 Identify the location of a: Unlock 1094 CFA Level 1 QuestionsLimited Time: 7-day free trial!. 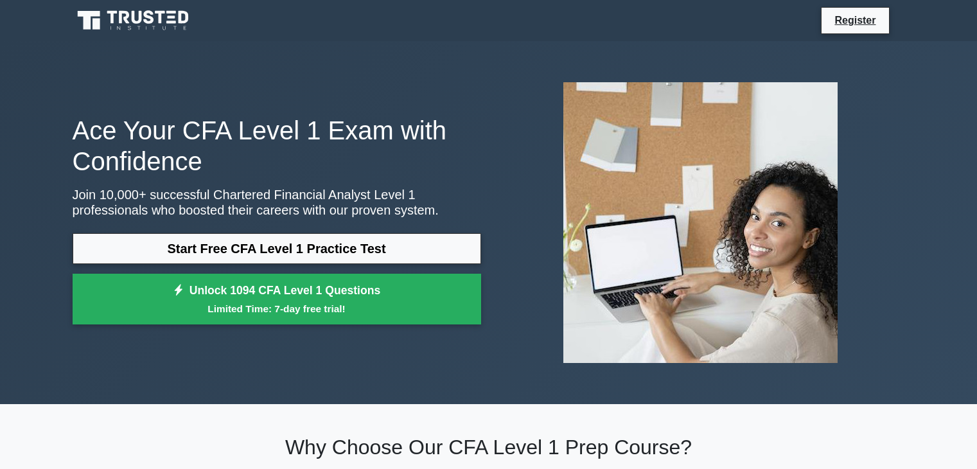
(277, 299).